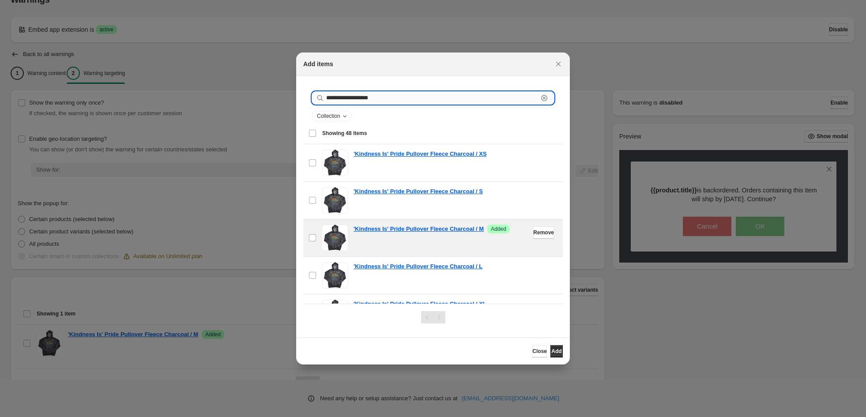 The image size is (866, 417). Describe the element at coordinates (335, 200) in the screenshot. I see `img: 'Kindness Is' Pride Pullover Fleece Charcoal / S` at that location.